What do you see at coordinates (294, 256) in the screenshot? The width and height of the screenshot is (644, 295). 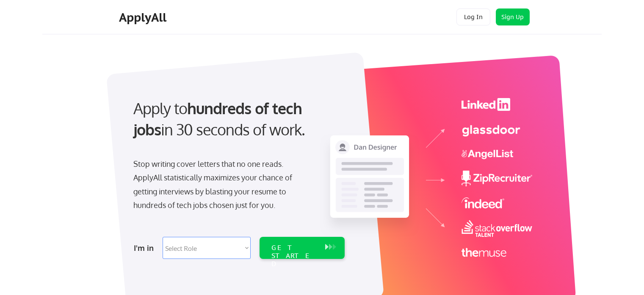 I see `div: GET STARTED` at bounding box center [294, 256].